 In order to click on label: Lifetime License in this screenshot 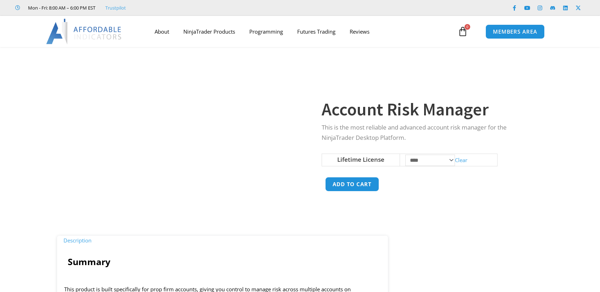, I will do `click(361, 160)`.